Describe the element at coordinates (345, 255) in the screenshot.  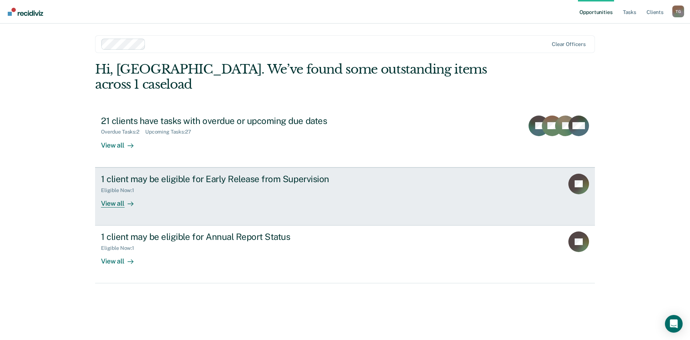
I see `a: 1 client may be eligible for Annual Report StatusEligible Now:1View all` at that location.